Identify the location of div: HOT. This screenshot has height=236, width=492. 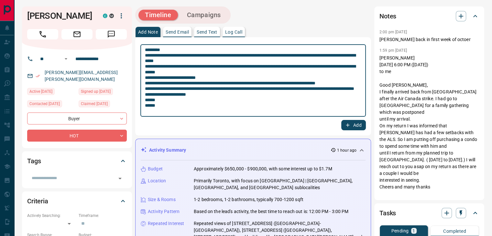
(77, 136).